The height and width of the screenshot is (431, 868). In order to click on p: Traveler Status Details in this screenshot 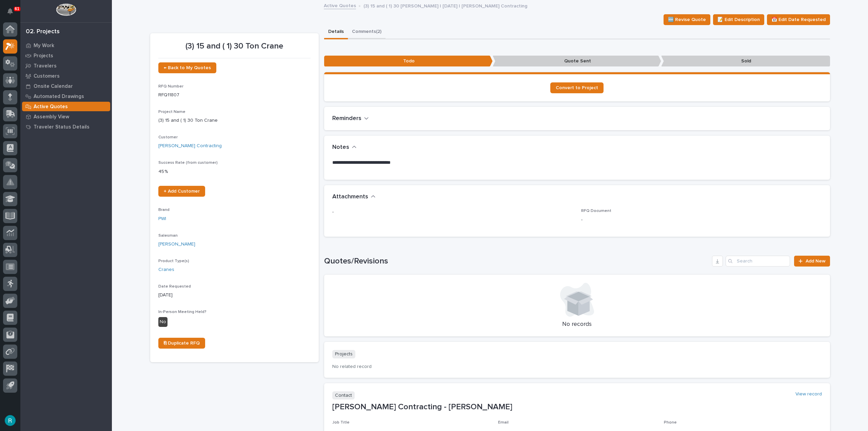, I will do `click(62, 127)`.